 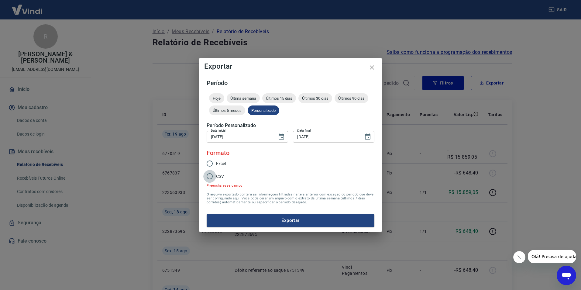 I want to click on div: Últimos 6 meses, so click(x=227, y=110).